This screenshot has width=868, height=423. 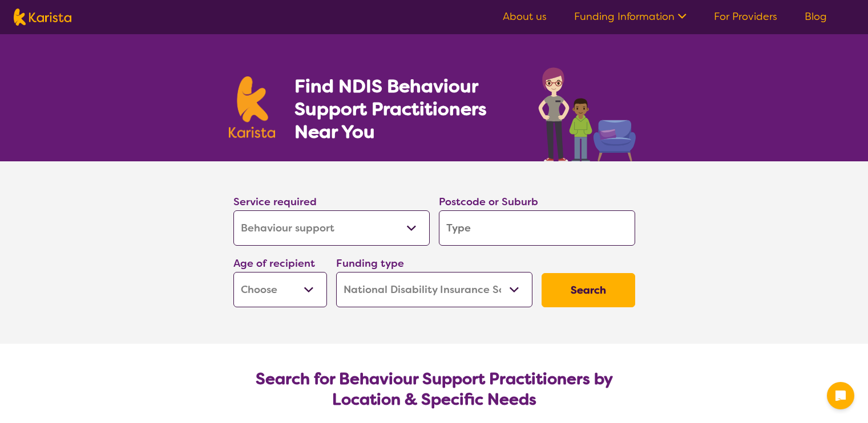 What do you see at coordinates (274, 263) in the screenshot?
I see `label: Age of recipient` at bounding box center [274, 263].